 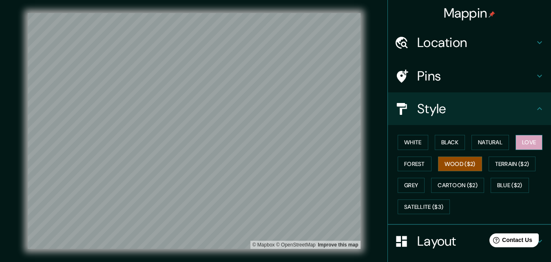 What do you see at coordinates (470, 109) in the screenshot?
I see `div: Style` at bounding box center [470, 109].